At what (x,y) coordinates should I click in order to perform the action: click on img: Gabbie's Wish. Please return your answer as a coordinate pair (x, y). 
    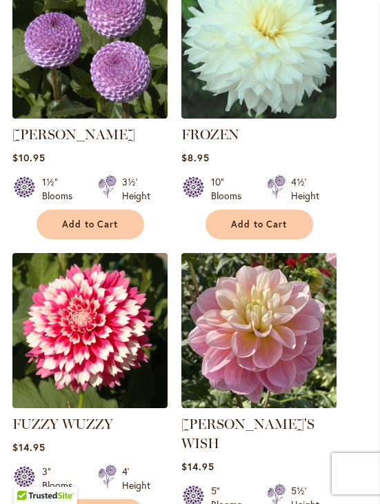
    Looking at the image, I should click on (258, 330).